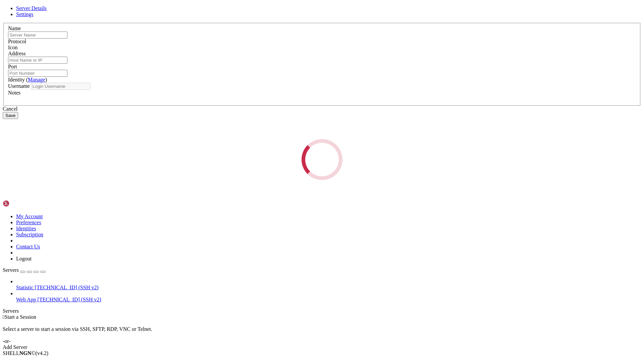 This screenshot has width=644, height=357. I want to click on label: Icon, so click(13, 48).